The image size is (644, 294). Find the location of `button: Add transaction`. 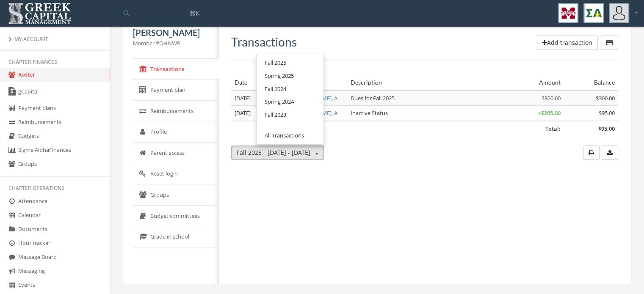

button: Add transaction is located at coordinates (568, 43).